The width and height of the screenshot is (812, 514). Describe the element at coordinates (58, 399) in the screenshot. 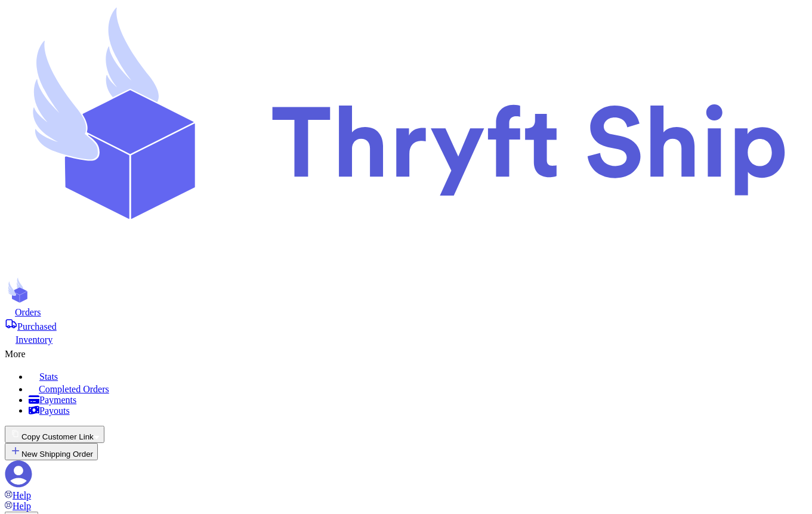

I see `span: Payments` at that location.